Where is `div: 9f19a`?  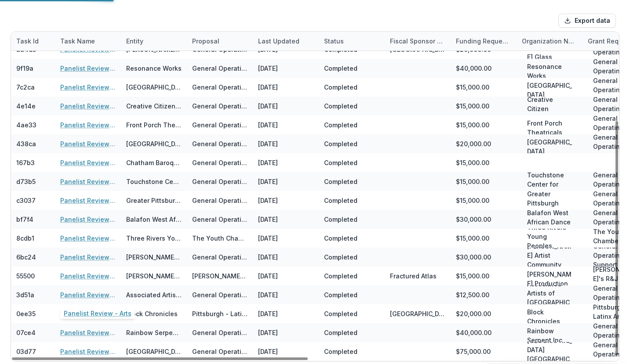 div: 9f19a is located at coordinates (25, 68).